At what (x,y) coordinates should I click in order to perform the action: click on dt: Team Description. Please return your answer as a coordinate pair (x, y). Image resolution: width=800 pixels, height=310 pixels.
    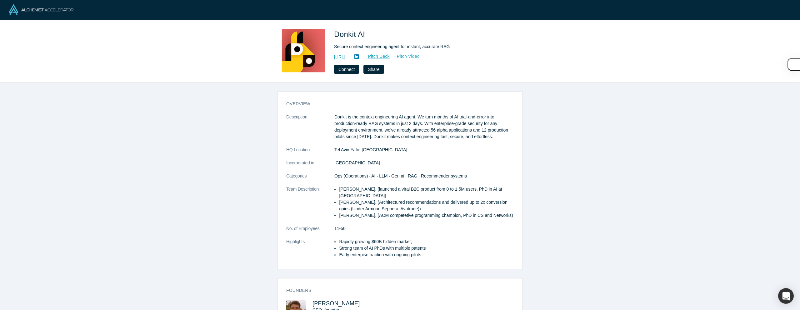
    Looking at the image, I should click on (310, 206).